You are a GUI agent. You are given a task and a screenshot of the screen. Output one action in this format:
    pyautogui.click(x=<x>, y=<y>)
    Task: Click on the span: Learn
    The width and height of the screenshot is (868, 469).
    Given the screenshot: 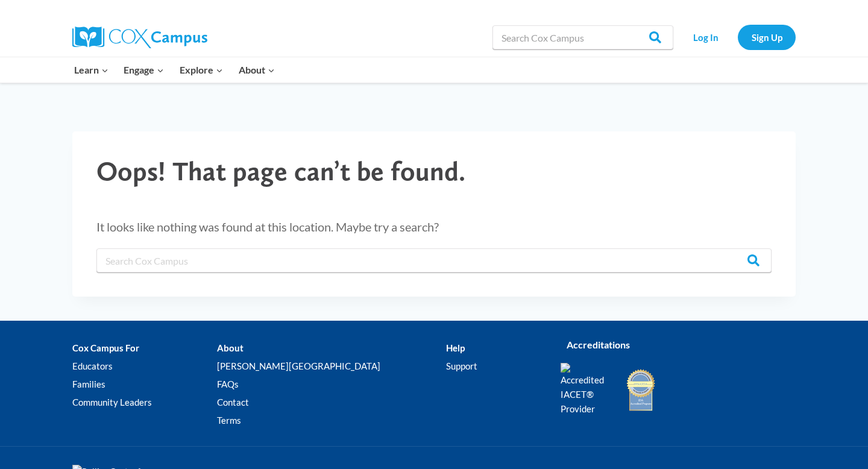 What is the action you would take?
    pyautogui.click(x=91, y=70)
    